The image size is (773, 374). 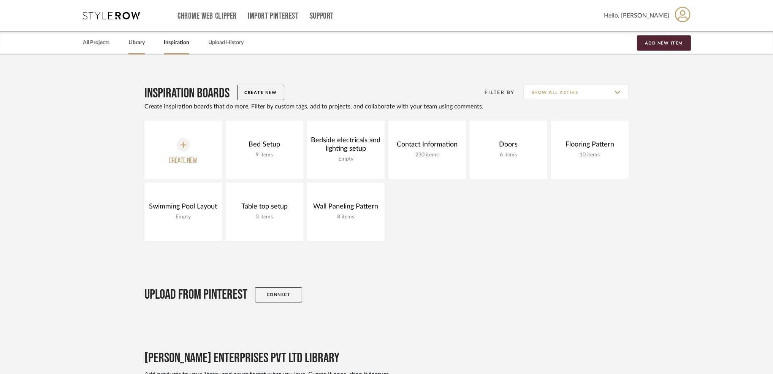 What do you see at coordinates (265, 155) in the screenshot?
I see `div: 9 items` at bounding box center [265, 155].